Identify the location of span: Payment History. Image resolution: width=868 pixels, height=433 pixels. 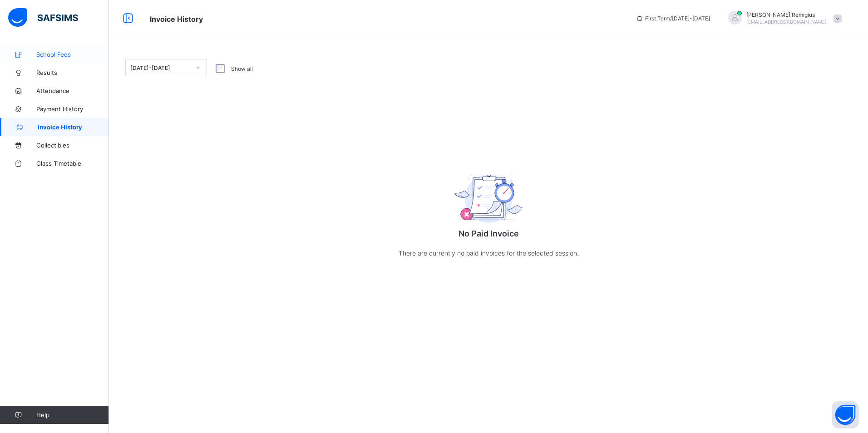
(73, 109).